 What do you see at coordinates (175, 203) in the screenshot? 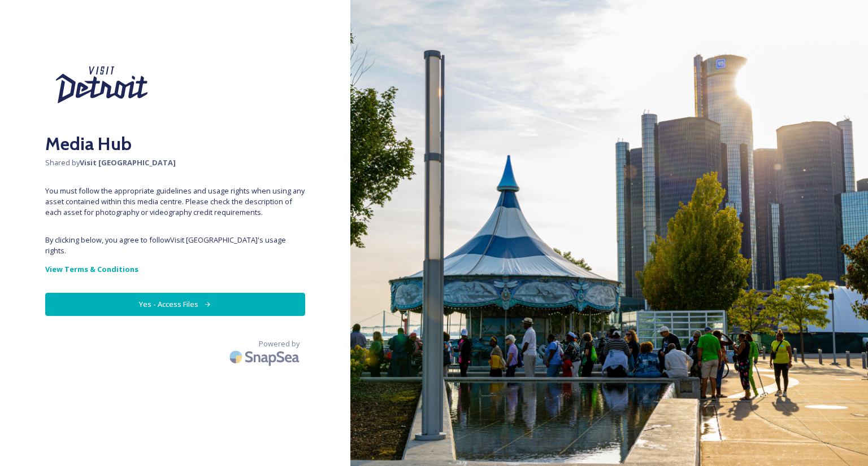
I see `span: You must follow the appropriate guidelines and usage rights when using any asset contained within...` at bounding box center [175, 203].